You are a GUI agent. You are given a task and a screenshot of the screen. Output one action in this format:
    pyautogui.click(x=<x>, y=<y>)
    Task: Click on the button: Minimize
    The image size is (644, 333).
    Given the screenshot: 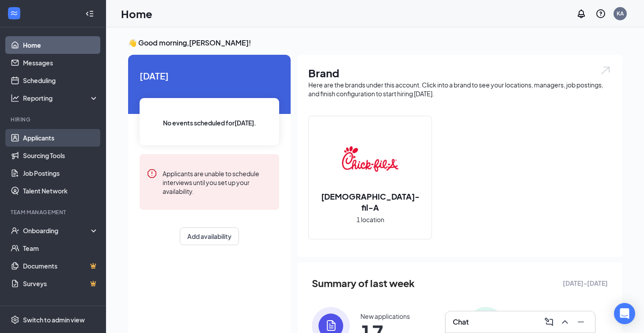 What is the action you would take?
    pyautogui.click(x=581, y=322)
    